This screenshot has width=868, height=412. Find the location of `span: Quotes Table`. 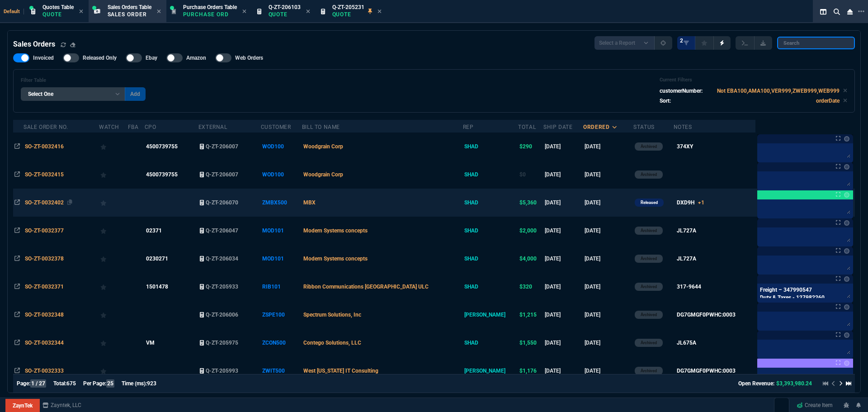

span: Quotes Table is located at coordinates (58, 7).